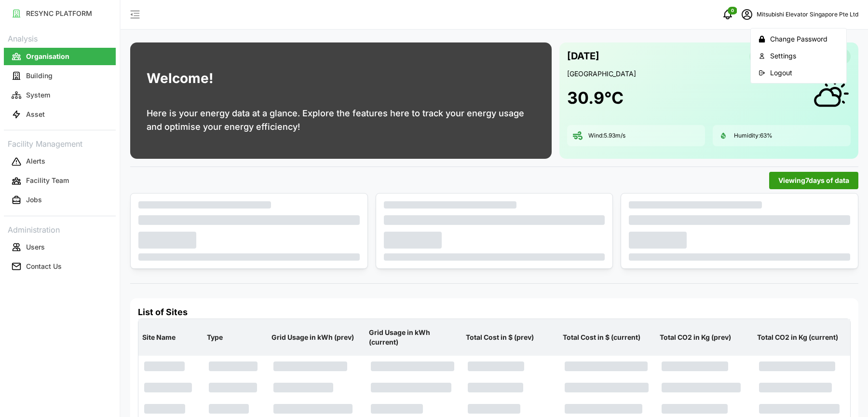  Describe the element at coordinates (510, 338) in the screenshot. I see `p: Total Cost in $ (prev)` at that location.